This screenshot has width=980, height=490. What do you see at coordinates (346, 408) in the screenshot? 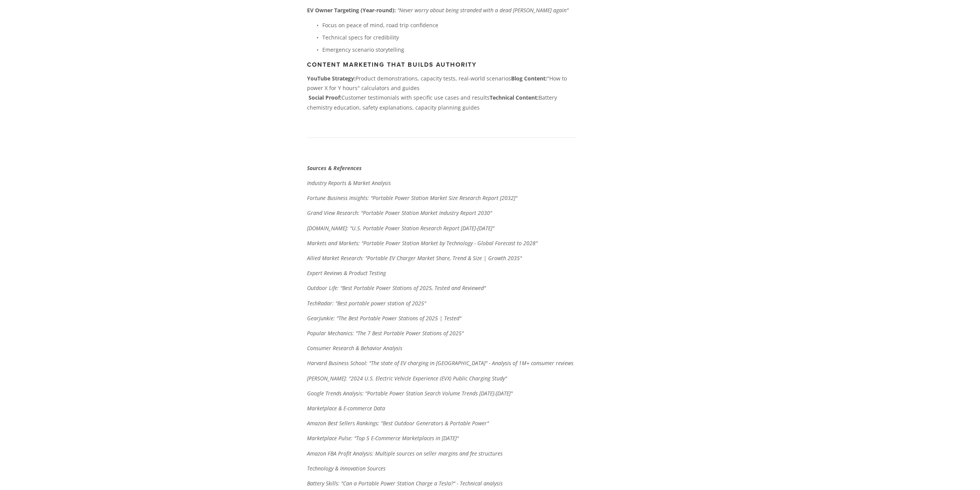
I see `em: Marketplace & E-commerce Data` at bounding box center [346, 408].